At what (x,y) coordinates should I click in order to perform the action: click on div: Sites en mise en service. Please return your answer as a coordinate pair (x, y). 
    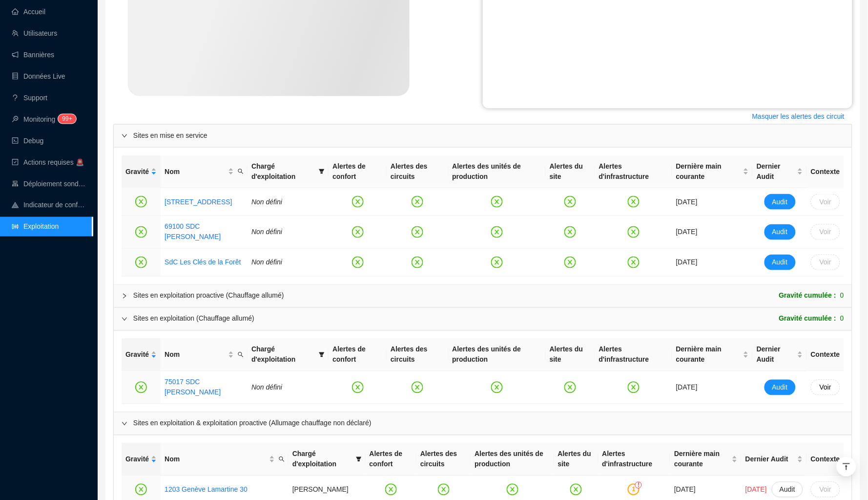
    Looking at the image, I should click on (483, 136).